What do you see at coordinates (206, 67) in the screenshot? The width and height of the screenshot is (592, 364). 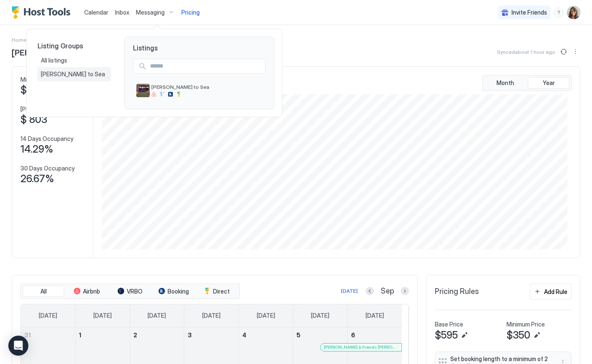 I see `input: Input Field` at bounding box center [206, 67].